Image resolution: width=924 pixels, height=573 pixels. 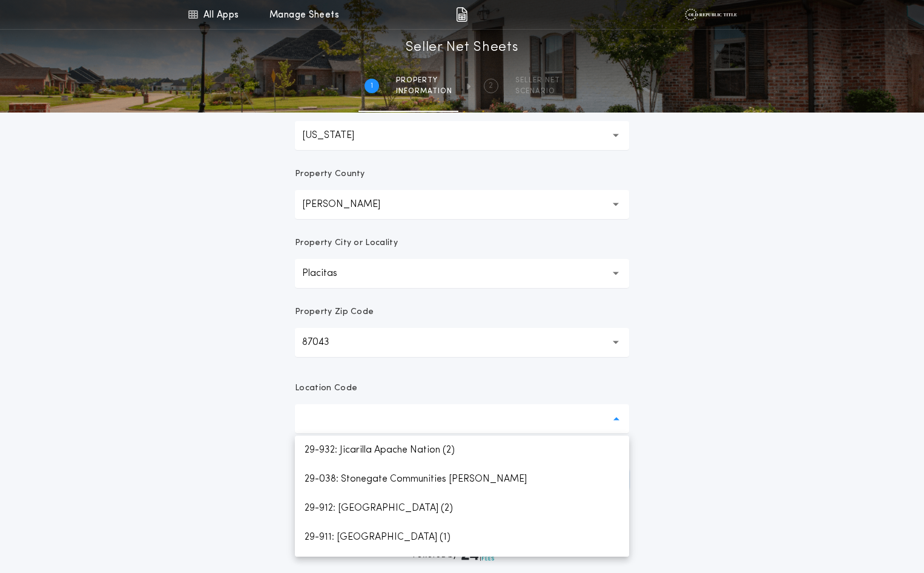 What do you see at coordinates (537, 81) in the screenshot?
I see `span: SELLER NET` at bounding box center [537, 81].